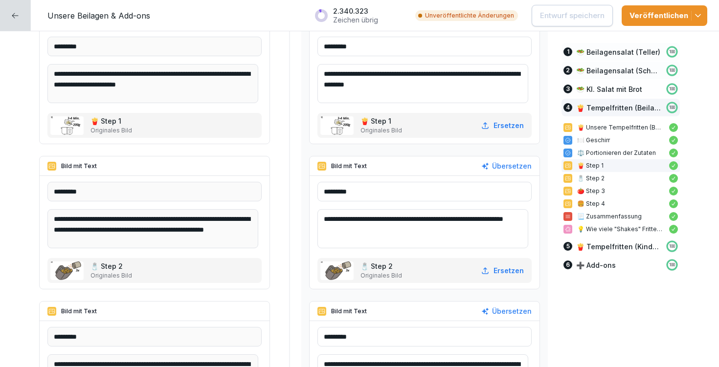  Describe the element at coordinates (356, 20) in the screenshot. I see `p: Zeichen übrig` at that location.